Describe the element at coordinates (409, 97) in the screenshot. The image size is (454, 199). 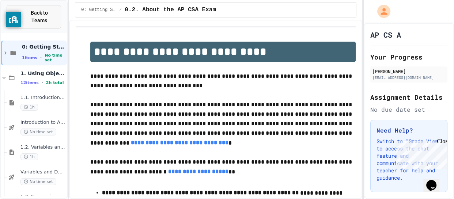
I see `h2: Assignment Details` at that location.